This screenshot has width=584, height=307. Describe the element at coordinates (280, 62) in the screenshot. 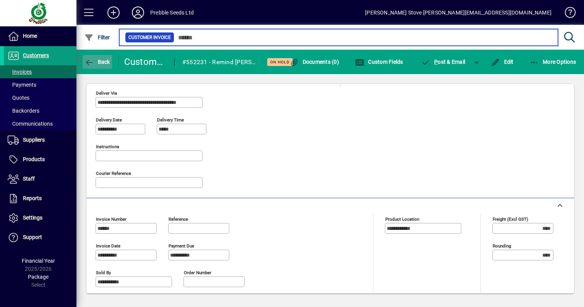

I see `span: On hold` at that location.